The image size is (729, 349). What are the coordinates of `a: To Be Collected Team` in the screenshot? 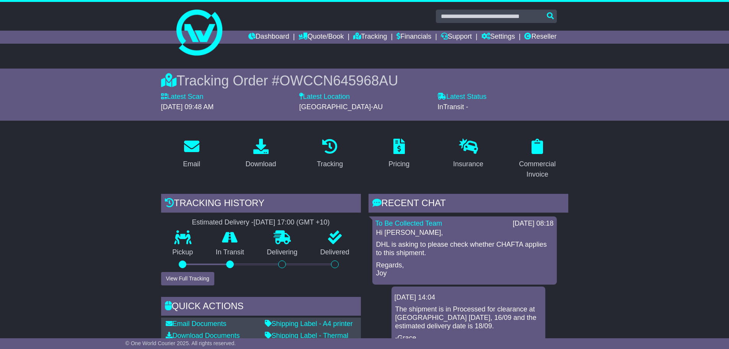 It's located at (409, 223).